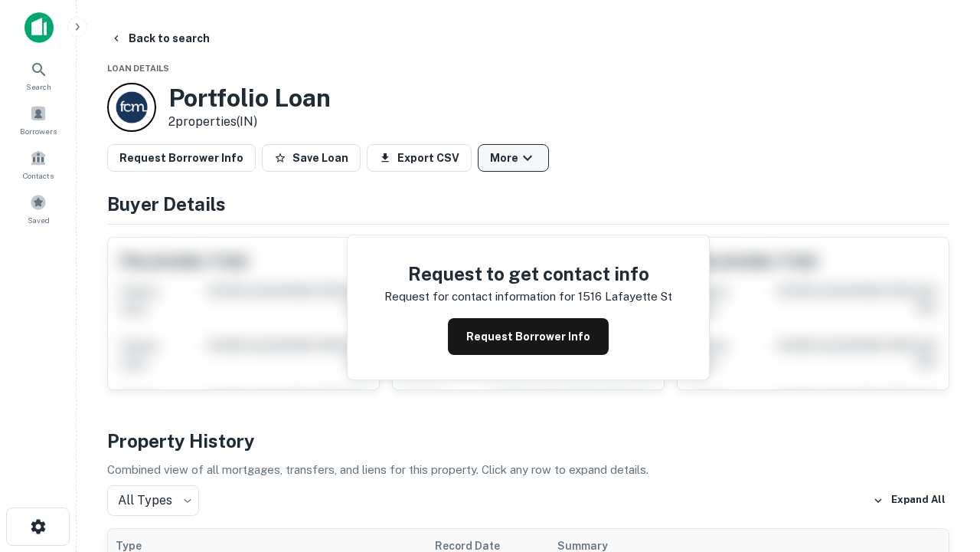 This screenshot has height=552, width=980. I want to click on button: Export CSV, so click(419, 158).